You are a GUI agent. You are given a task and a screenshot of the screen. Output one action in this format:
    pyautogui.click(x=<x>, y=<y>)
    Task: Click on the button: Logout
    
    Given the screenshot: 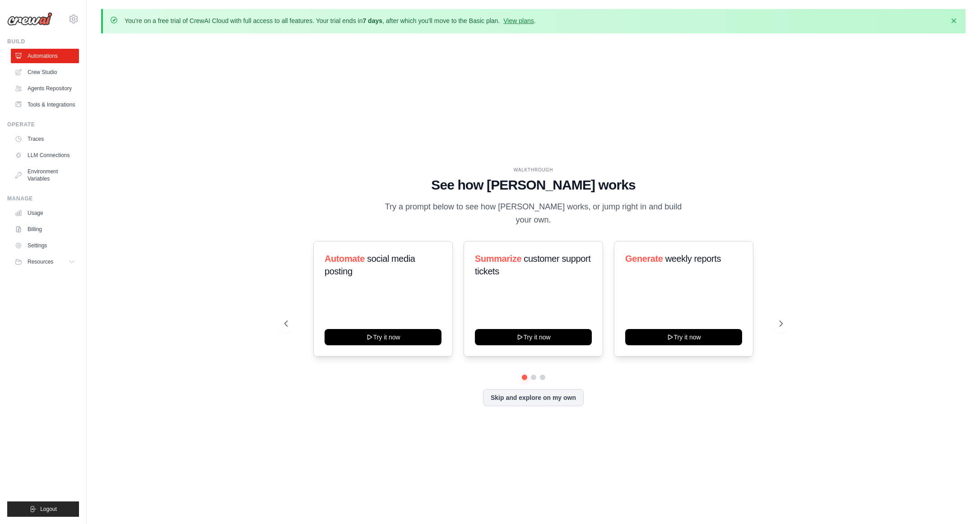 What is the action you would take?
    pyautogui.click(x=43, y=509)
    